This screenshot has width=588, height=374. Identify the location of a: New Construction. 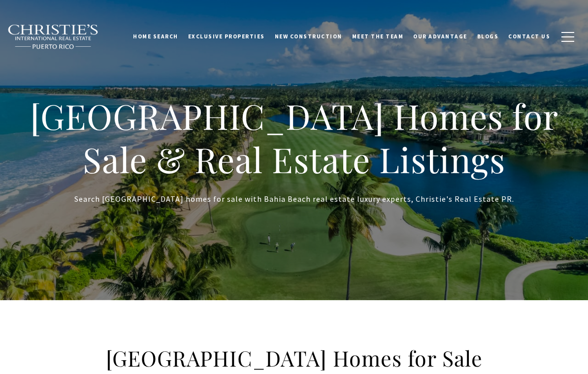
(308, 36).